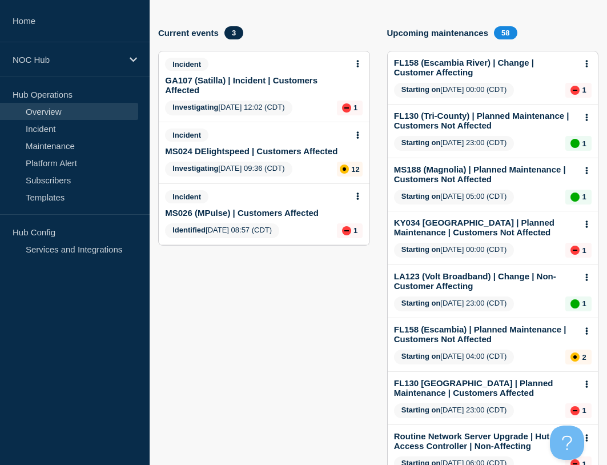 The height and width of the screenshot is (465, 607). What do you see at coordinates (242, 212) in the screenshot?
I see `a: MS026 (MPulse) | Customers Affected` at bounding box center [242, 212].